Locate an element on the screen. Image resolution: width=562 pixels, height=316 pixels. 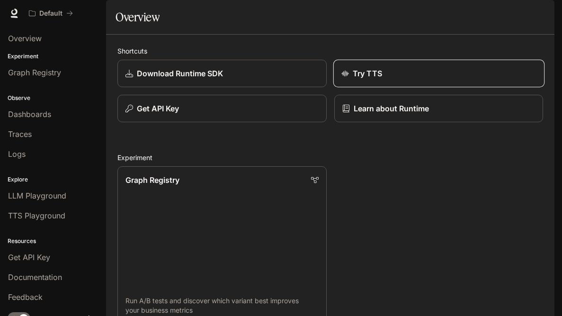
h2: Shortcuts is located at coordinates (330, 51).